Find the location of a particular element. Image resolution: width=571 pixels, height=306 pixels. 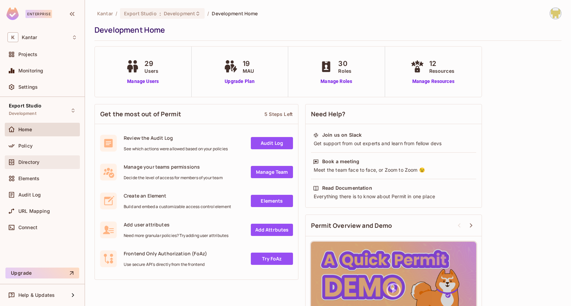

span: MAU is located at coordinates (248, 71).